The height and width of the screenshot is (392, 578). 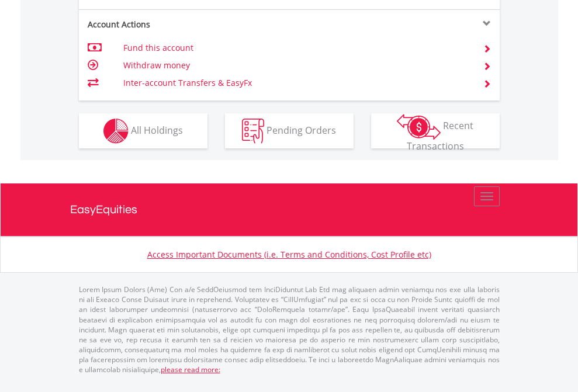 What do you see at coordinates (296, 83) in the screenshot?
I see `td: Inter-account Transfers & EasyFx` at bounding box center [296, 83].